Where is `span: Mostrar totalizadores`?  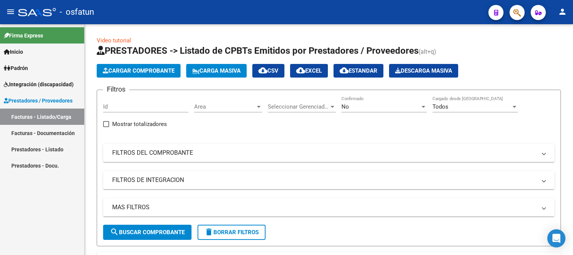 span: Mostrar totalizadores is located at coordinates (139, 124).